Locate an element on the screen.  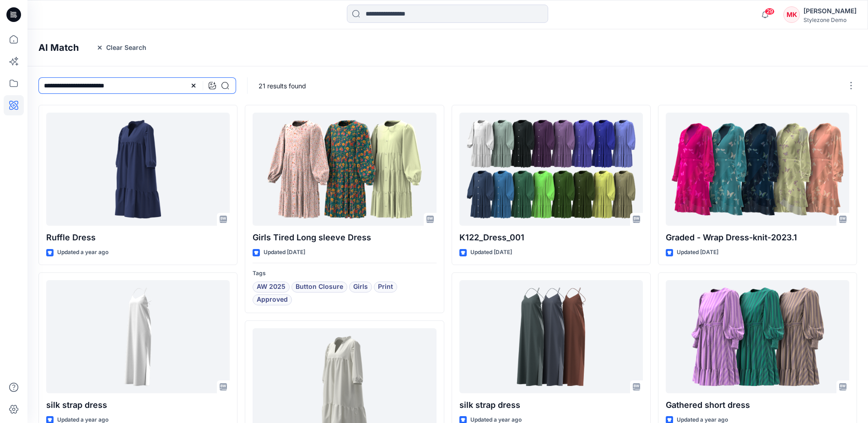
p: Girls Tired Long sleeve Dress is located at coordinates (344, 237).